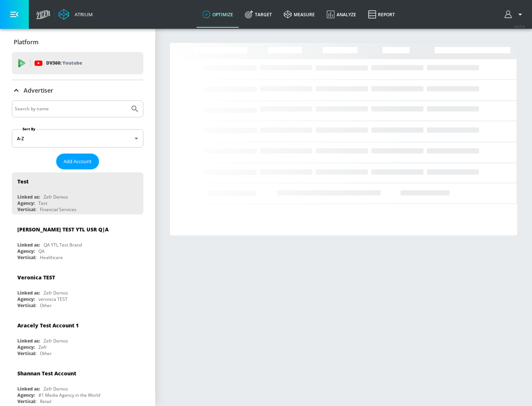 The width and height of the screenshot is (532, 406). I want to click on div: Platform, so click(78, 42).